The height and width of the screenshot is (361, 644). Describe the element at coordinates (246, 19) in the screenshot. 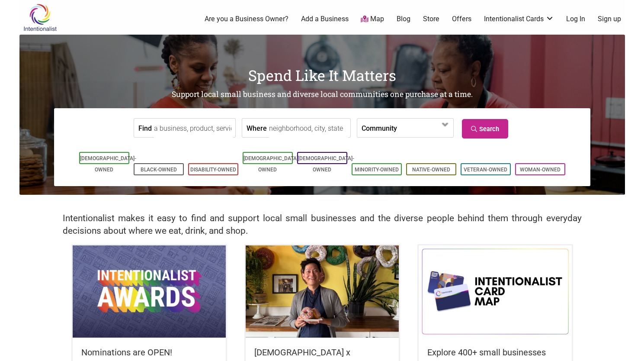

I see `a: Are you a Business Owner?` at that location.